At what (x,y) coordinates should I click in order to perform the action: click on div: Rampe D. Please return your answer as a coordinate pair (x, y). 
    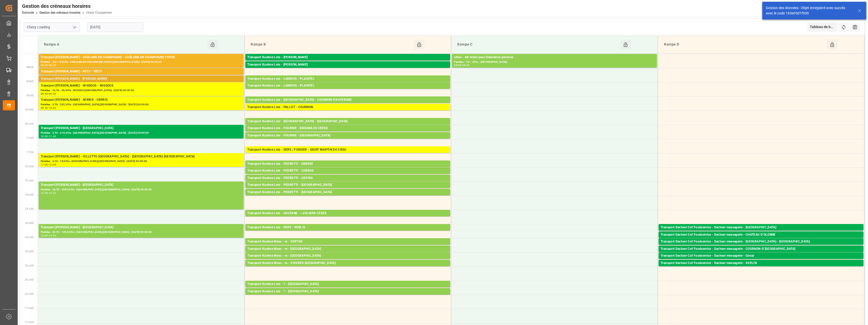
    Looking at the image, I should click on (744, 45).